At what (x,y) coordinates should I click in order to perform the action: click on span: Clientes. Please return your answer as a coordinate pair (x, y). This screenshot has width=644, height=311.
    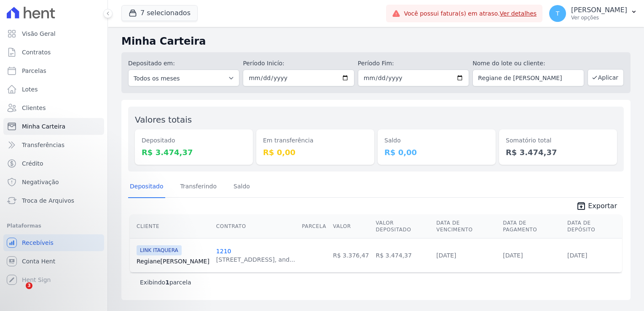
    Looking at the image, I should click on (33, 108).